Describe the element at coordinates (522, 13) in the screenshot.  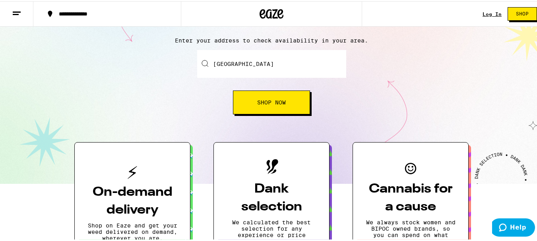
I see `span: Shop` at that location.